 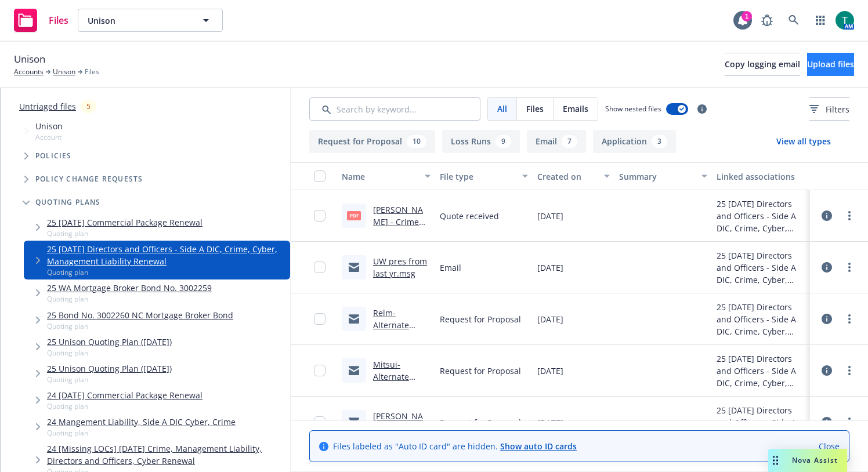 I want to click on a: Show auto ID cards, so click(x=539, y=446).